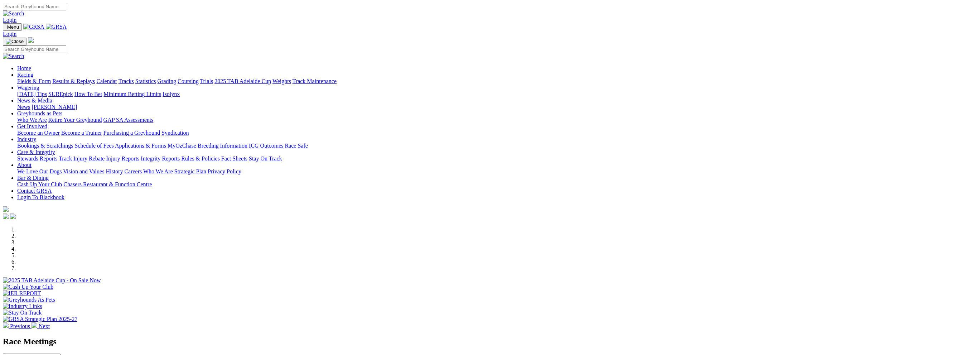  I want to click on a: Bar & Dining, so click(33, 178).